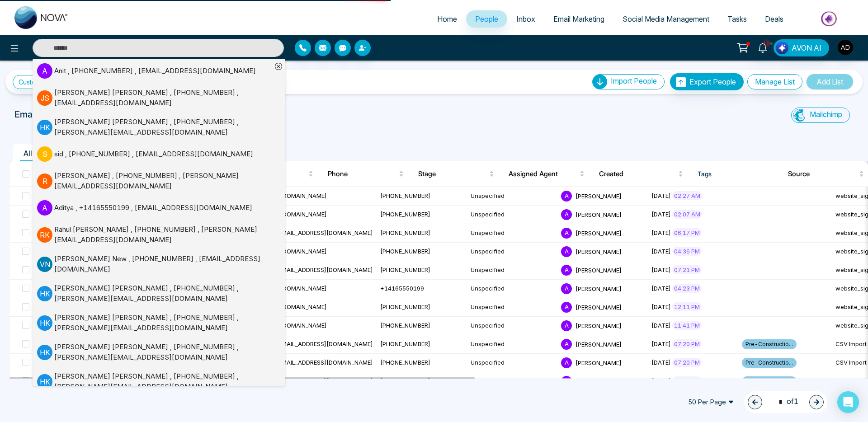 The image size is (868, 422). I want to click on p: V N, so click(44, 264).